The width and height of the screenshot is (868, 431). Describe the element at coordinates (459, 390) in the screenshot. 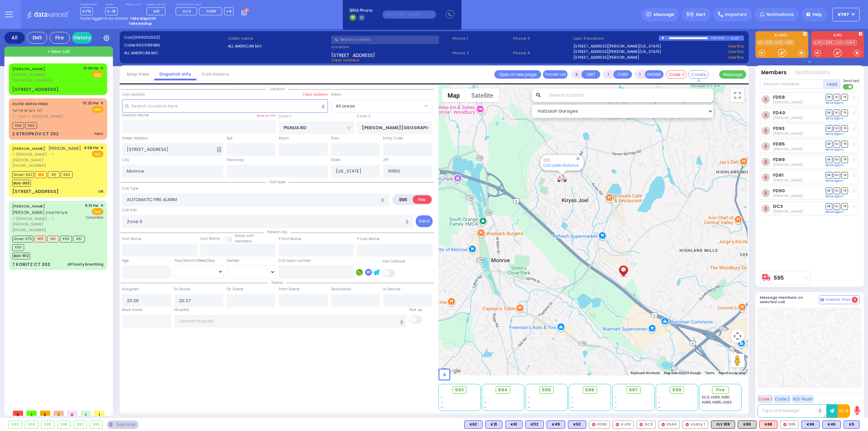

I see `span: 593` at that location.